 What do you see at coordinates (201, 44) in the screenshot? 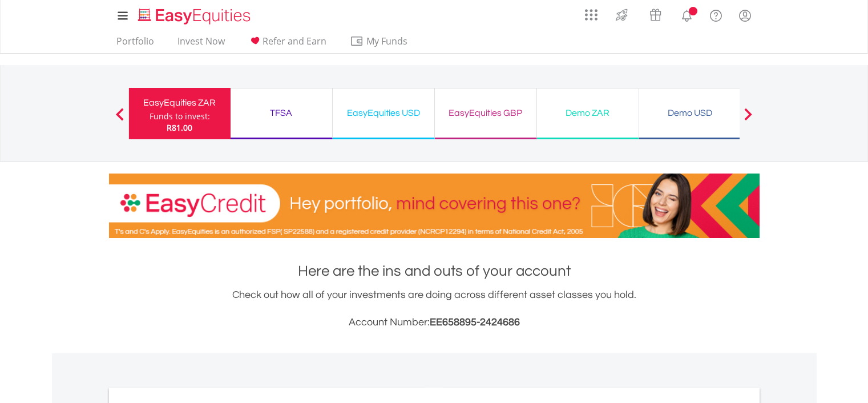
I see `a: Invest Now` at bounding box center [201, 44].